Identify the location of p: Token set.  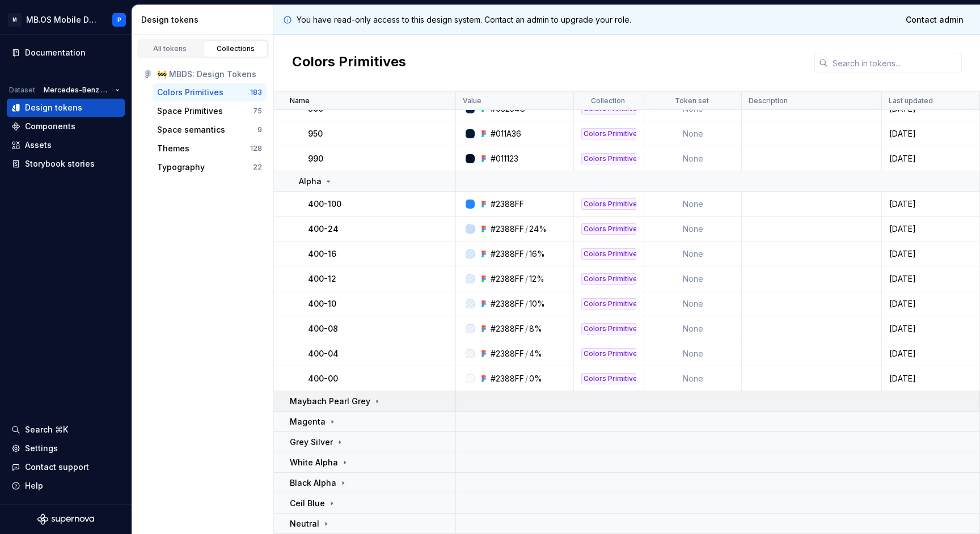
(692, 101).